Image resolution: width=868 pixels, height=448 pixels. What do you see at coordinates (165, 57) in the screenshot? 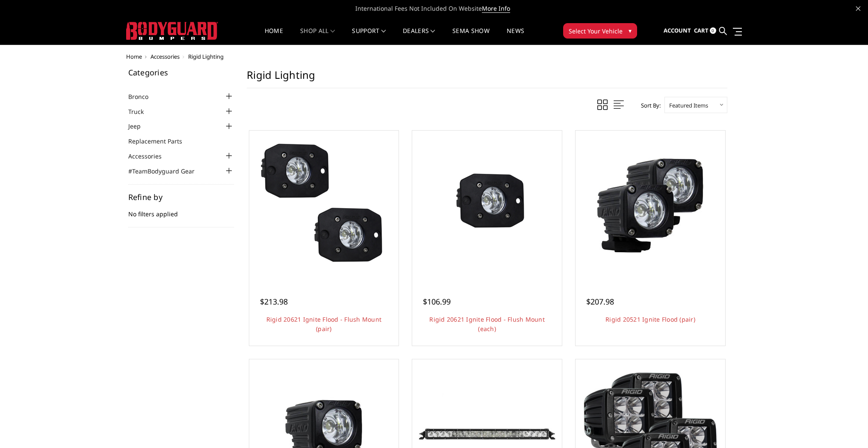
I see `span: Accessories` at bounding box center [165, 57].